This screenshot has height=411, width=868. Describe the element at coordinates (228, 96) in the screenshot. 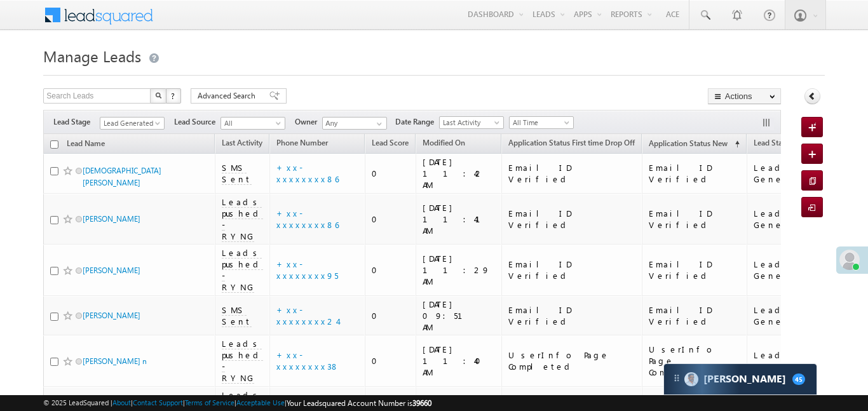

I see `span: Advanced Search` at that location.